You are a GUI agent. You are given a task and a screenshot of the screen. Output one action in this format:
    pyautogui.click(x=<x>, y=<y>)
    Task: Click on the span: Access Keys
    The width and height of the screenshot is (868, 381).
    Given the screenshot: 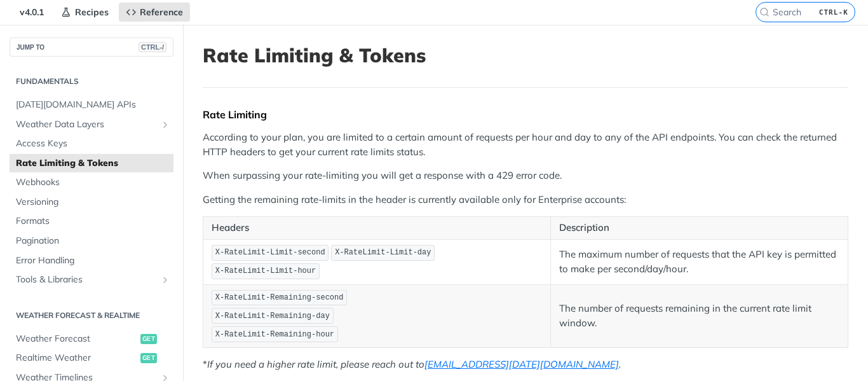 What is the action you would take?
    pyautogui.click(x=93, y=144)
    